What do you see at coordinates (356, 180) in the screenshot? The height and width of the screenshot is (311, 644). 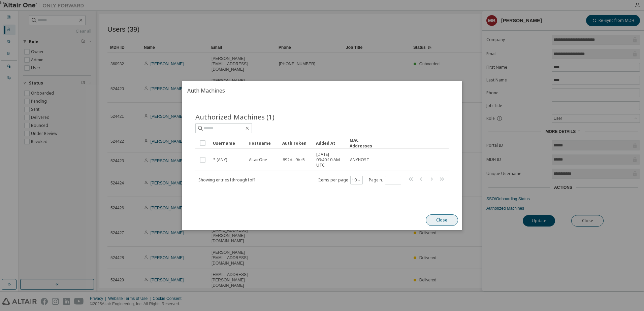 I see `button: 10` at bounding box center [356, 180].